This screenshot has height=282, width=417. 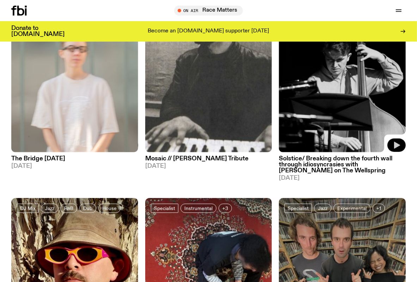 I want to click on span: +3, so click(x=225, y=208).